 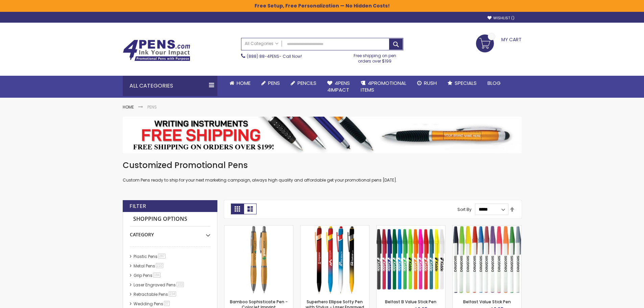 What do you see at coordinates (261, 43) in the screenshot?
I see `span: All Categories` at bounding box center [261, 43].